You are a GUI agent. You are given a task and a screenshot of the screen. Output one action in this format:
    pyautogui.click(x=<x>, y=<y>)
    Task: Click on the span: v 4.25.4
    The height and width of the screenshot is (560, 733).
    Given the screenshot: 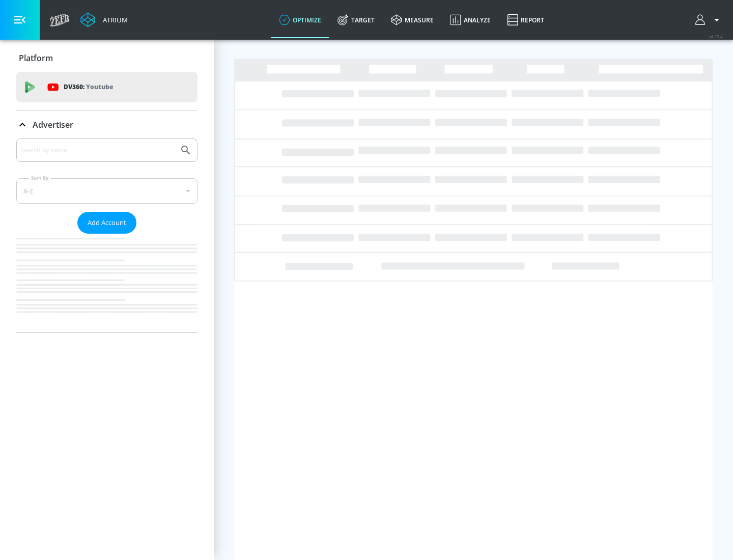 What is the action you would take?
    pyautogui.click(x=716, y=36)
    